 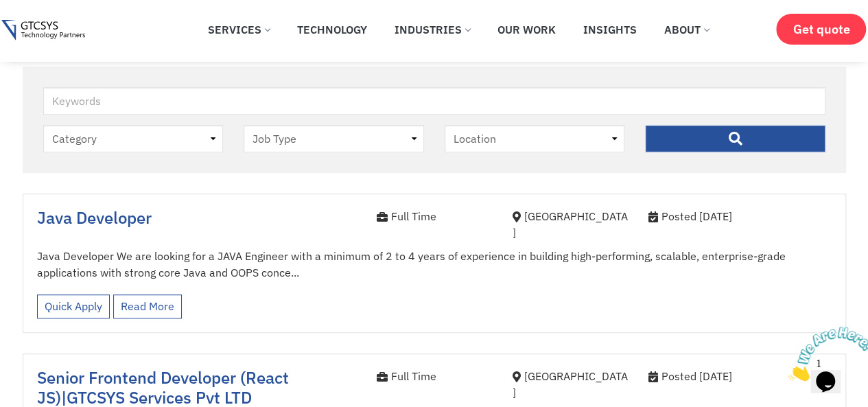 I want to click on img: Gtcsys logo, so click(x=43, y=30).